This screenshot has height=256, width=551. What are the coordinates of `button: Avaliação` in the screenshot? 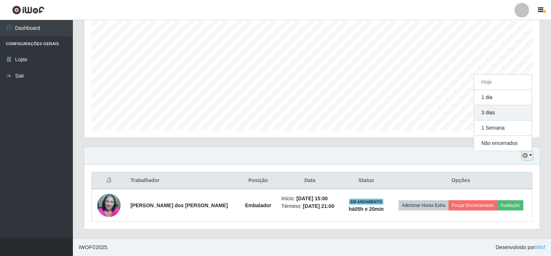 It's located at (510, 206).